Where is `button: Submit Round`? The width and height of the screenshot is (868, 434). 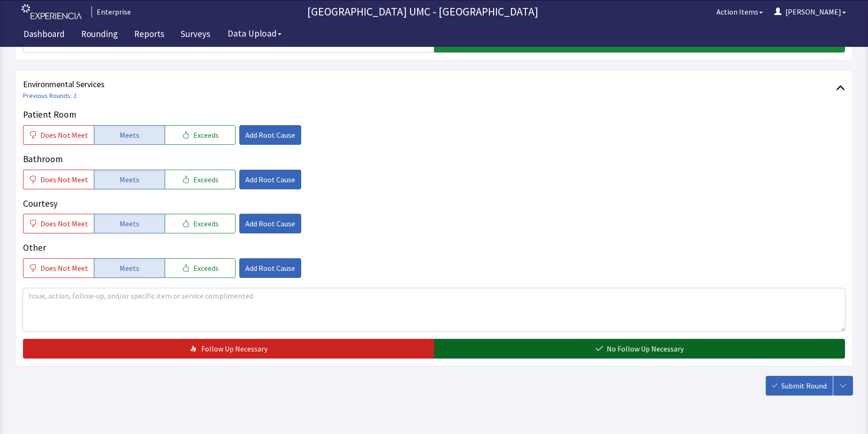 button: Submit Round is located at coordinates (799, 386).